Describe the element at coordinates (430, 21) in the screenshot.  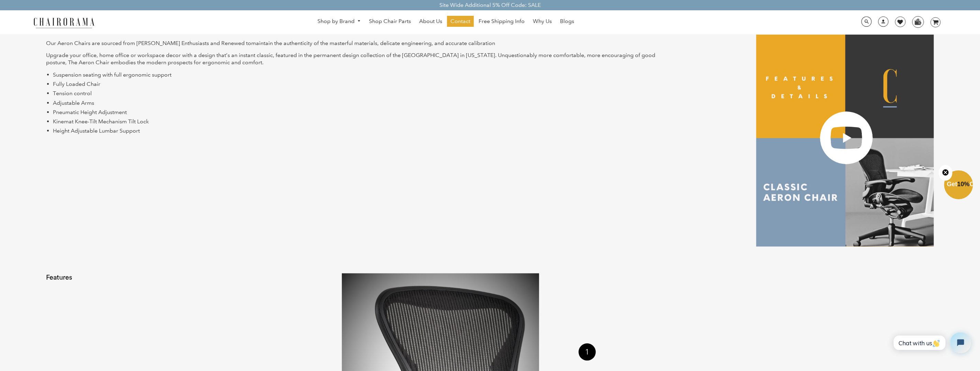
I see `a: About Us` at that location.